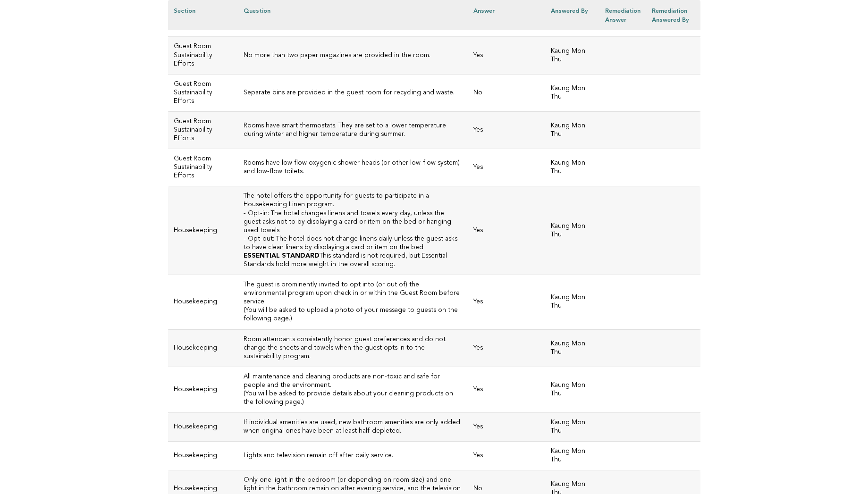  Describe the element at coordinates (353, 243) in the screenshot. I see `h3: - Opt-out: The hotel does not change linens daily unless the guest asks to have clean linens by d...` at that location.